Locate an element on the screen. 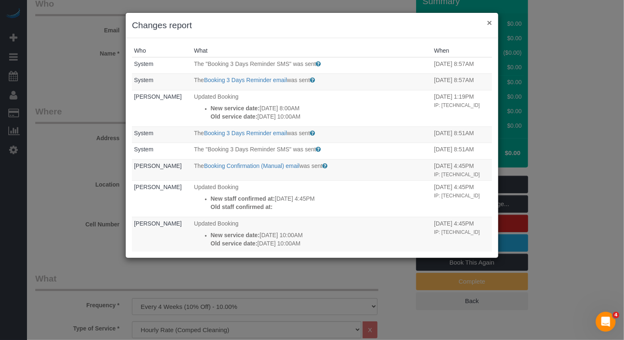 The height and width of the screenshot is (340, 624). th: Who is located at coordinates (162, 51).